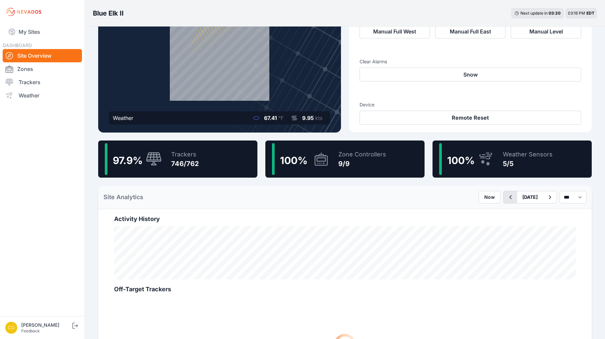 The width and height of the screenshot is (605, 339). I want to click on a: Zones, so click(42, 69).